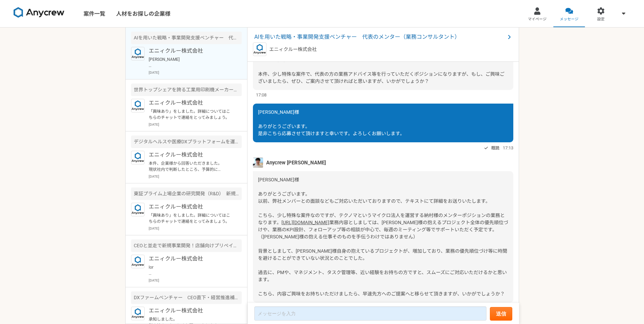  What do you see at coordinates (501, 314) in the screenshot?
I see `button: 送信` at bounding box center [501, 314].